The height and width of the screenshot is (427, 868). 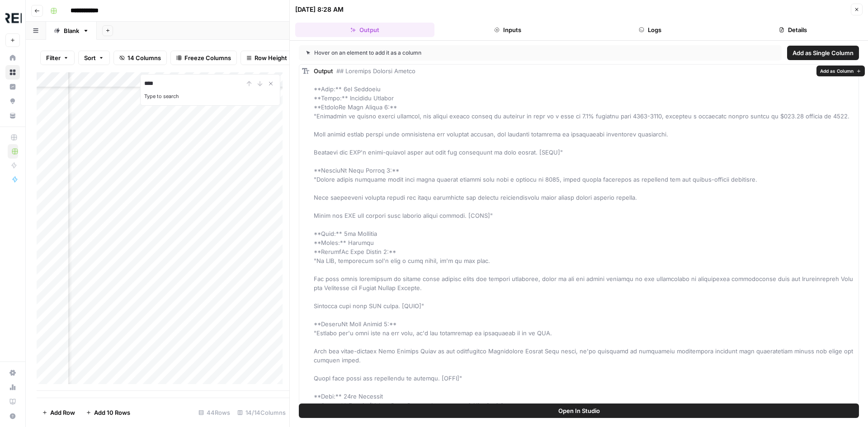 What do you see at coordinates (62, 412) in the screenshot?
I see `span: Add Row` at bounding box center [62, 412].